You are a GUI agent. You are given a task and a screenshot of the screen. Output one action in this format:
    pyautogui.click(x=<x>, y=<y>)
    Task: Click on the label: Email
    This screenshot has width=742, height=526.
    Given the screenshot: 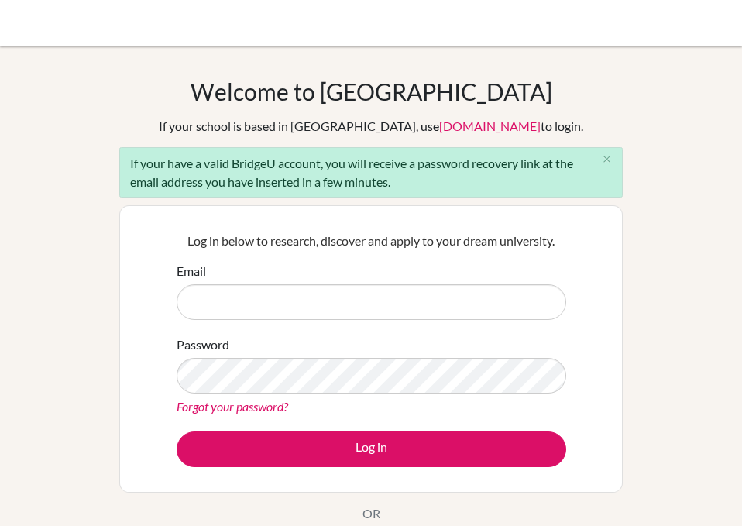 What is the action you would take?
    pyautogui.click(x=191, y=271)
    